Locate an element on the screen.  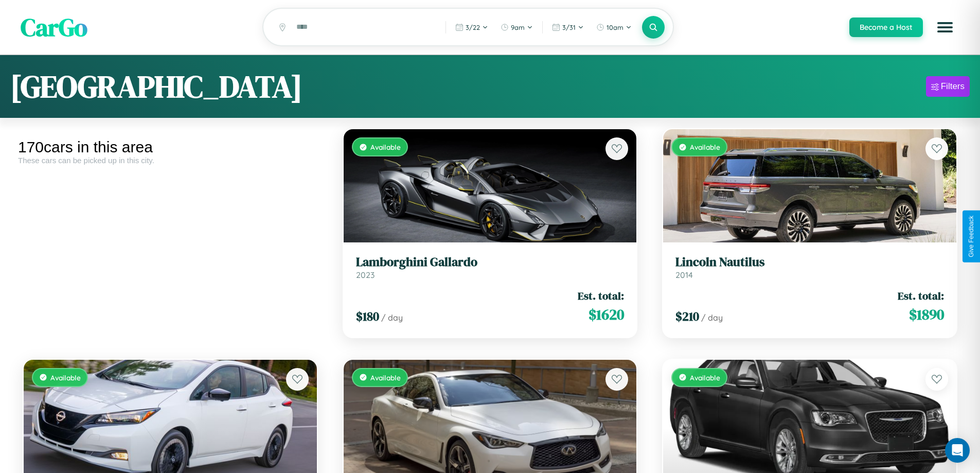
h3: Lincoln Nautilus is located at coordinates (810, 262).